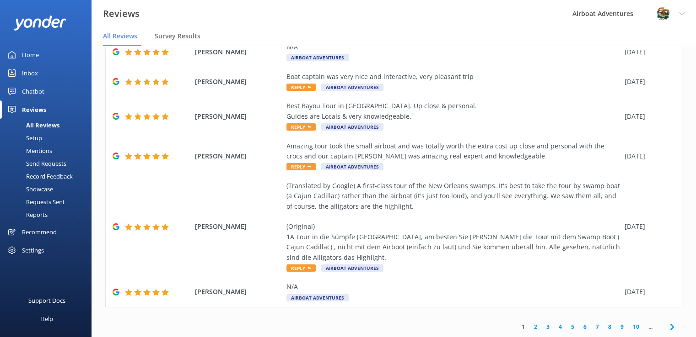 The width and height of the screenshot is (696, 337). Describe the element at coordinates (453, 222) in the screenshot. I see `div: (Translated by Google) A first-class tour of the New Orleans swamps. It's best to take the tour b...` at that location.